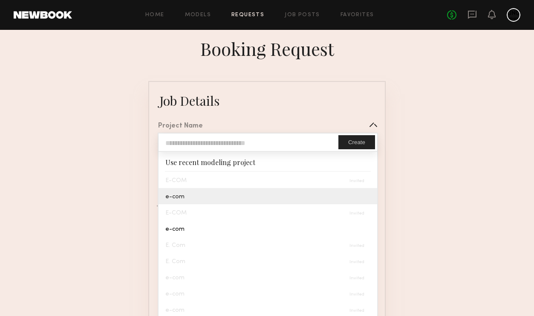  What do you see at coordinates (302, 15) in the screenshot?
I see `a: Job Posts` at bounding box center [302, 15].